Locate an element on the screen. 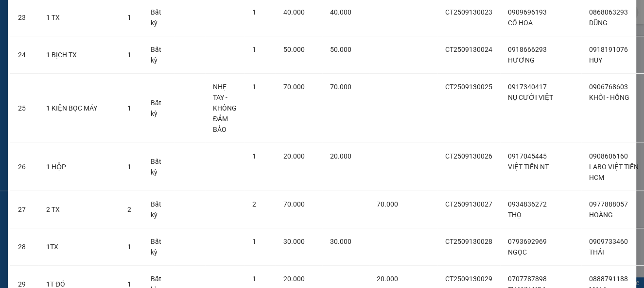  span: VIỆT TIÊN NT is located at coordinates (528, 167).